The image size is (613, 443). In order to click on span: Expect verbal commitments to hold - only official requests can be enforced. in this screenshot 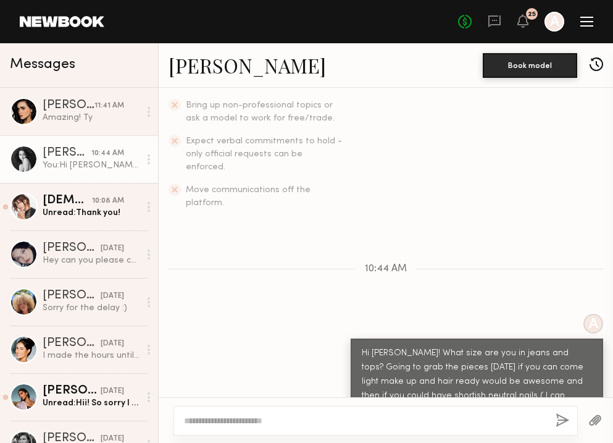, I will do `click(264, 154)`.